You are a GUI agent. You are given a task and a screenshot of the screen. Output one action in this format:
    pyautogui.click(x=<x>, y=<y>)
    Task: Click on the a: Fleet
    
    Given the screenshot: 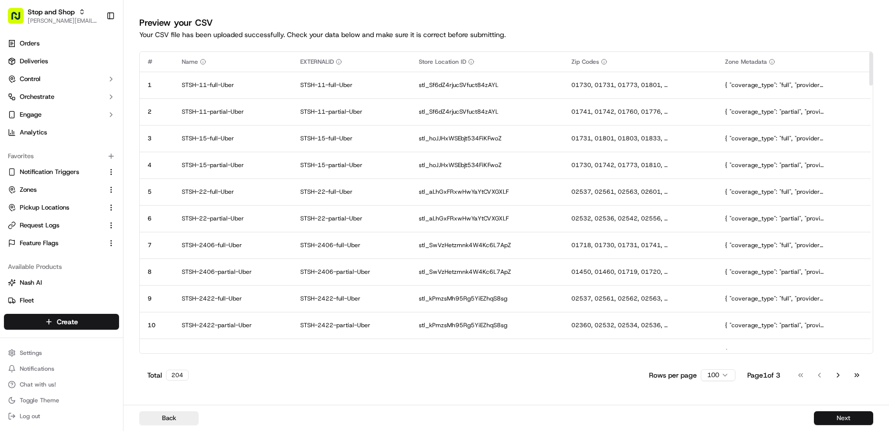 What is the action you would take?
    pyautogui.click(x=61, y=300)
    